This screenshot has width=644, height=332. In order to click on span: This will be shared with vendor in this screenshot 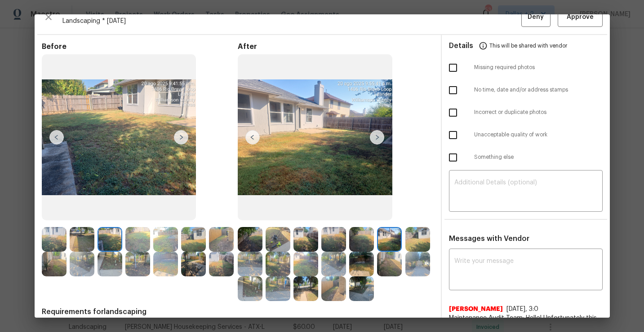, I will do `click(528, 46)`.